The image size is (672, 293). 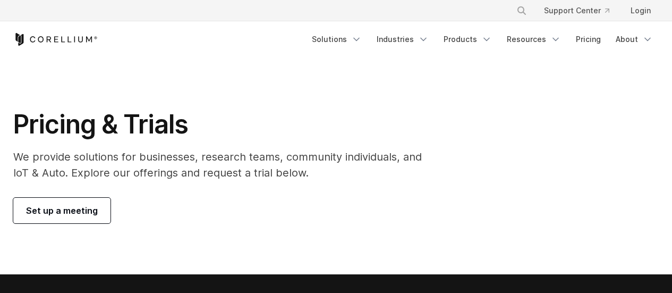 What do you see at coordinates (640, 11) in the screenshot?
I see `a: Login` at bounding box center [640, 11].